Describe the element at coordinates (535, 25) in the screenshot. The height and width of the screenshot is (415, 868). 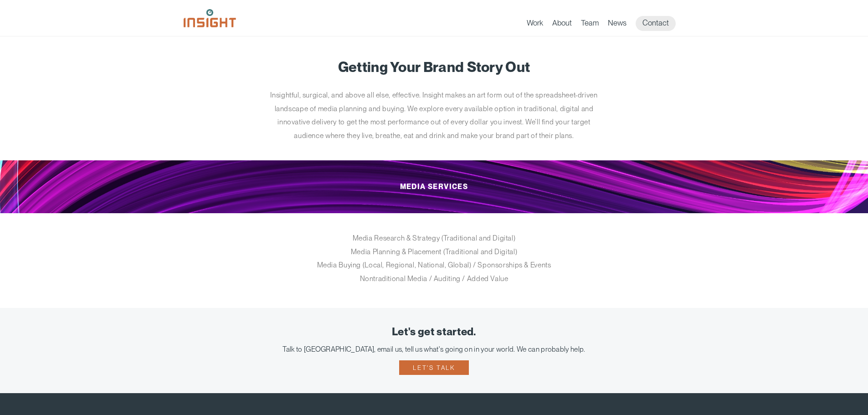
I see `a: Work` at that location.